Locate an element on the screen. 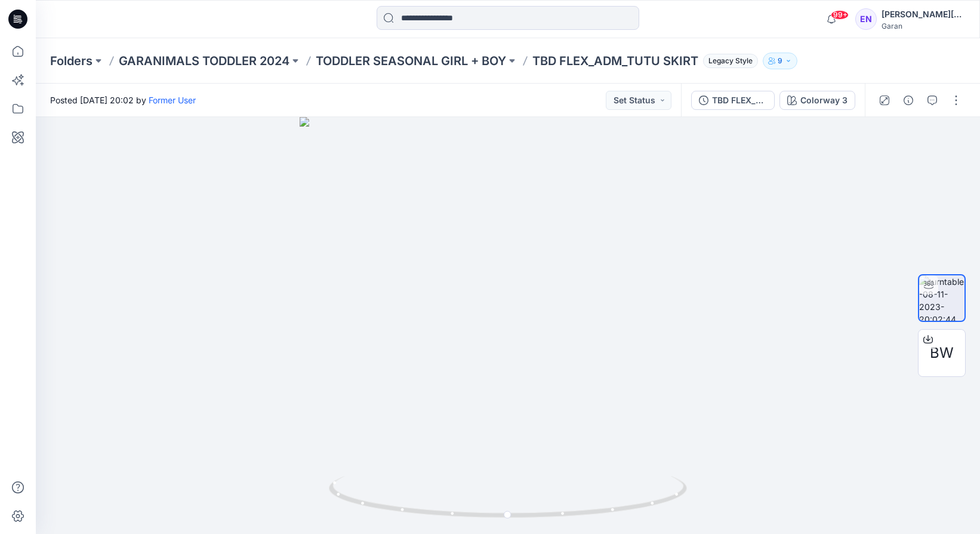 The width and height of the screenshot is (980, 534). img: turntable-08-11-2023-20:02:44 is located at coordinates (942, 298).